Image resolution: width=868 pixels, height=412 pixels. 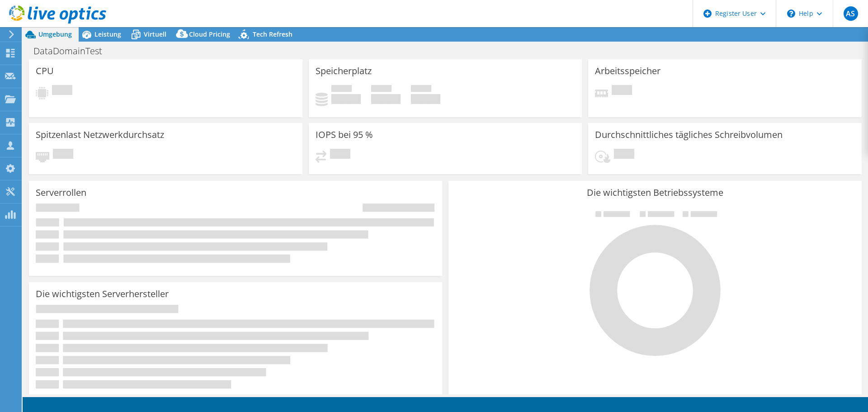 What do you see at coordinates (155, 34) in the screenshot?
I see `span: Virtuell` at bounding box center [155, 34].